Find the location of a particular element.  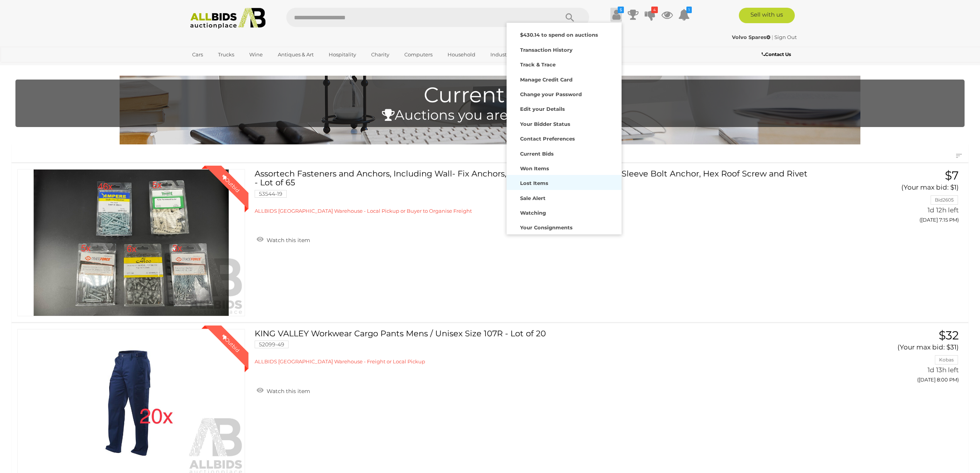

strong: Watching is located at coordinates (533, 213).